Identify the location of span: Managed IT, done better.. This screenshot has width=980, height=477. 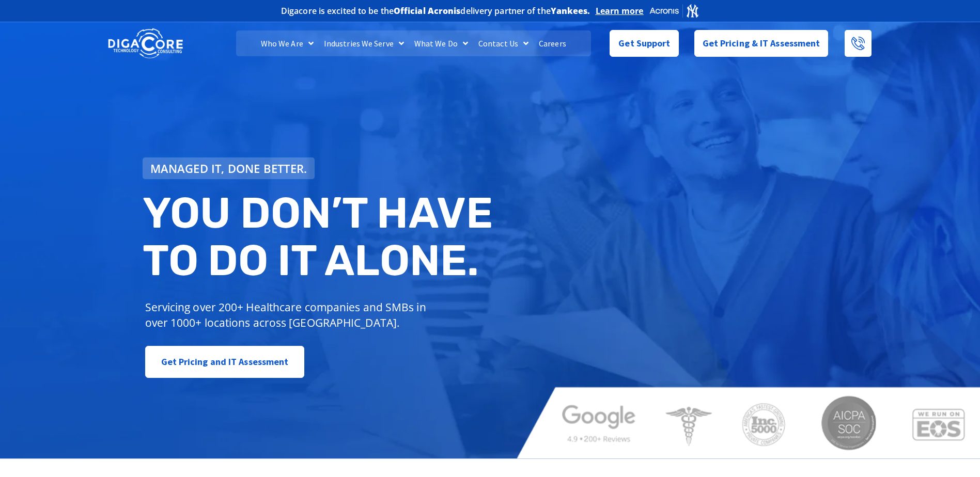
(229, 168).